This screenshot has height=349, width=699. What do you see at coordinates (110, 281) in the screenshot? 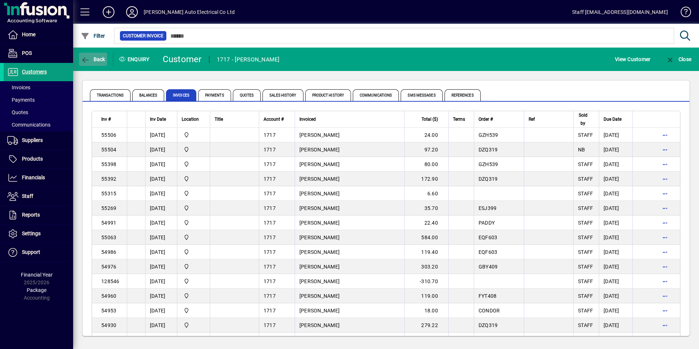
I see `span: 128546` at bounding box center [110, 281].